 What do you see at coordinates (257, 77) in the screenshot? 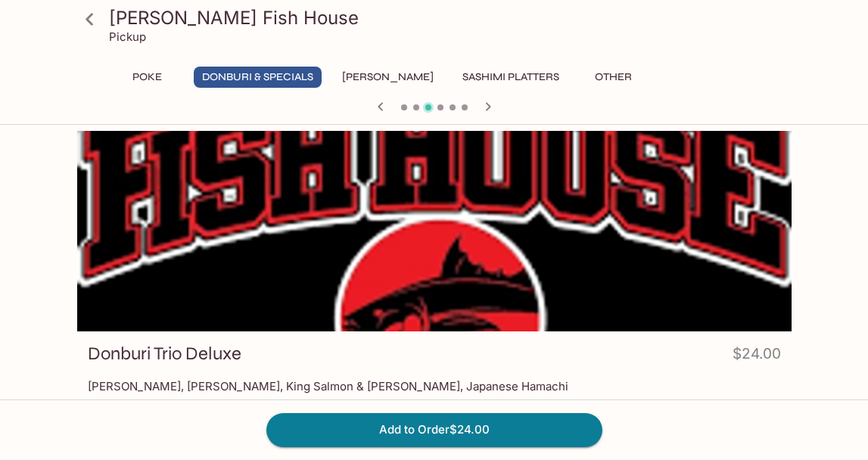
I see `button: Donburi & Specials` at bounding box center [257, 77].